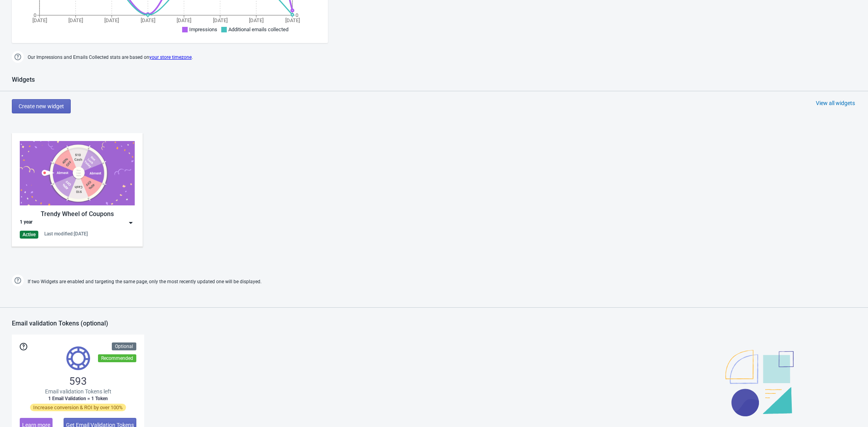 This screenshot has width=868, height=427. What do you see at coordinates (41, 107) in the screenshot?
I see `span: Create new widget` at bounding box center [41, 107].